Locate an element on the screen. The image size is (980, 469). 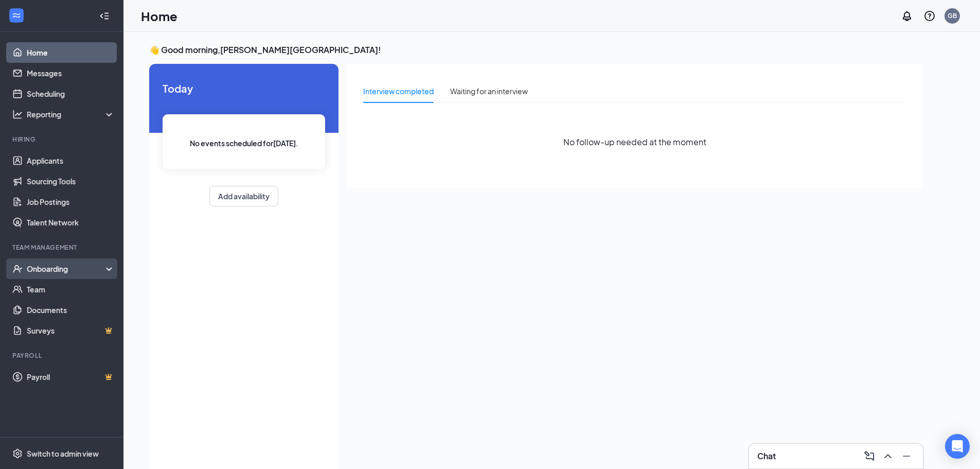
svg: Notifications is located at coordinates (907, 16).